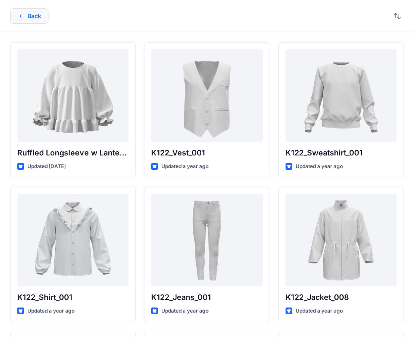 This screenshot has width=414, height=337. What do you see at coordinates (73, 298) in the screenshot?
I see `p: K122_Shirt_001` at bounding box center [73, 298].